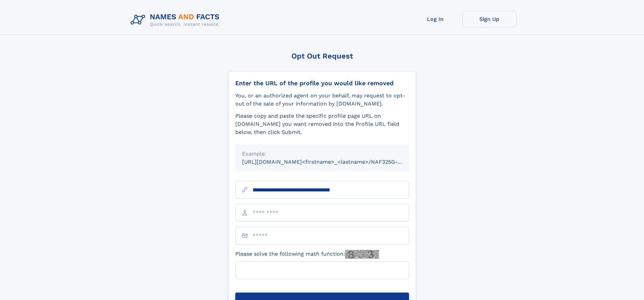 This screenshot has height=300, width=644. Describe the element at coordinates (435, 19) in the screenshot. I see `a: Log In` at that location.